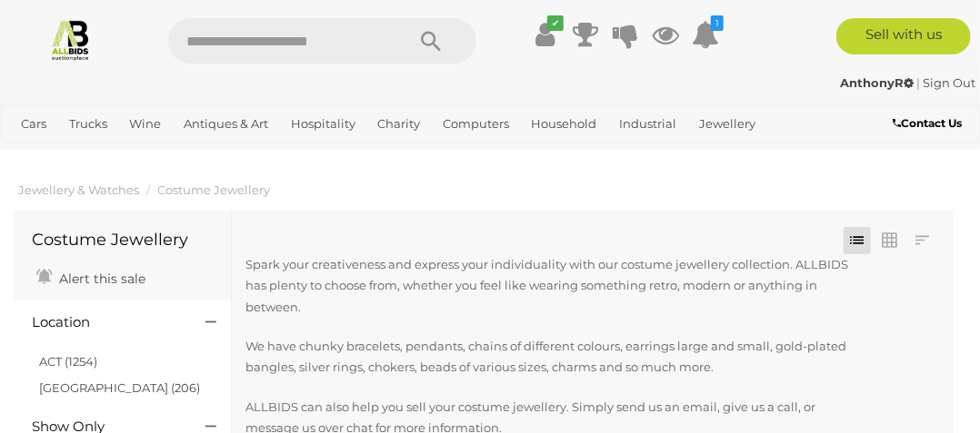  What do you see at coordinates (78, 190) in the screenshot?
I see `span: Jewellery & Watches` at bounding box center [78, 190].